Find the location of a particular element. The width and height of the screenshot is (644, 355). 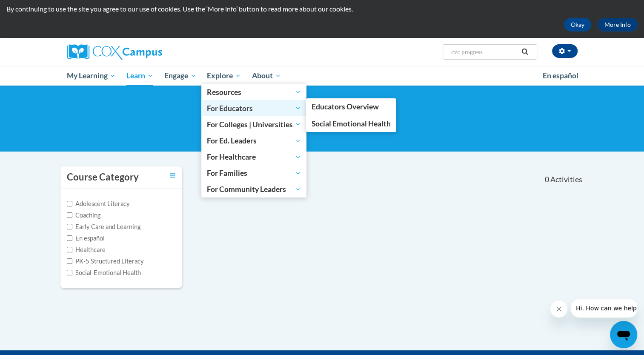

a: About is located at coordinates (266, 76).